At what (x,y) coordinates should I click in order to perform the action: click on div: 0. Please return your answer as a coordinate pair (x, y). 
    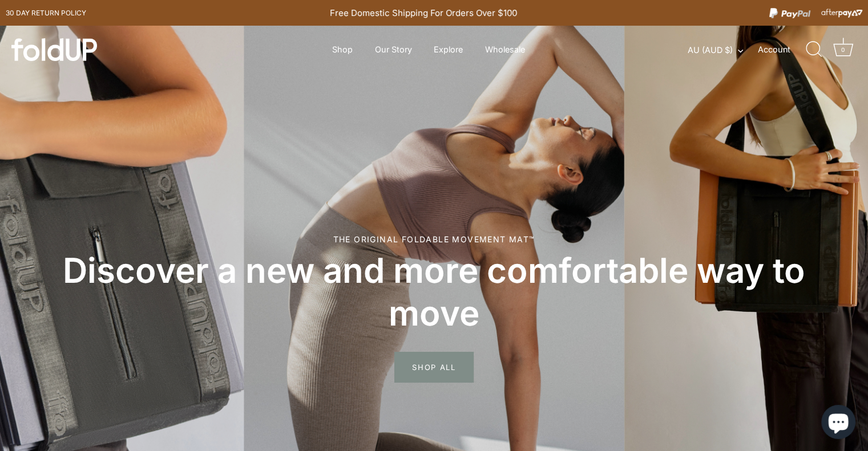
    Looking at the image, I should click on (843, 49).